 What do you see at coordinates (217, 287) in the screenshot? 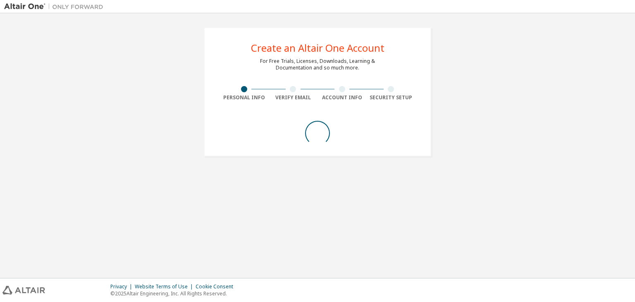
I see `div: Cookie Consent` at bounding box center [217, 287].